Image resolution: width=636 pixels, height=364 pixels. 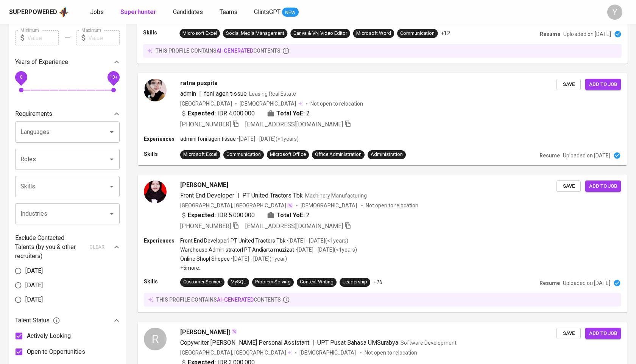 I want to click on b: Total YoE:, so click(x=290, y=113).